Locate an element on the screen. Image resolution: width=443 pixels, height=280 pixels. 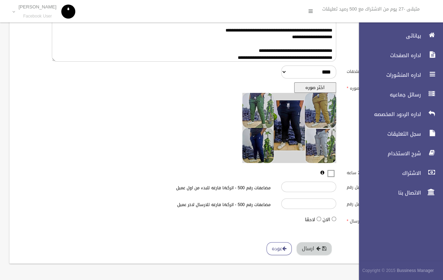
a: اداره الصفحات is located at coordinates (398, 55).